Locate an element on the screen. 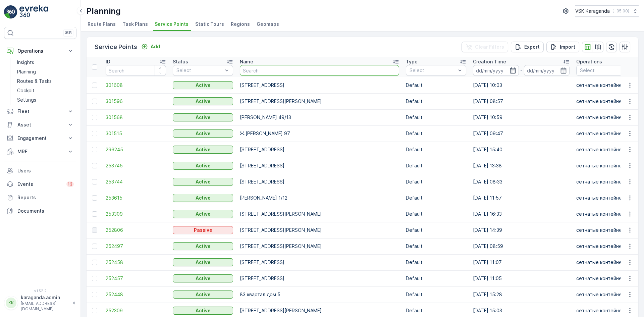 This screenshot has height=317, width=644. input: dd/mm/yyyy is located at coordinates (496, 71).